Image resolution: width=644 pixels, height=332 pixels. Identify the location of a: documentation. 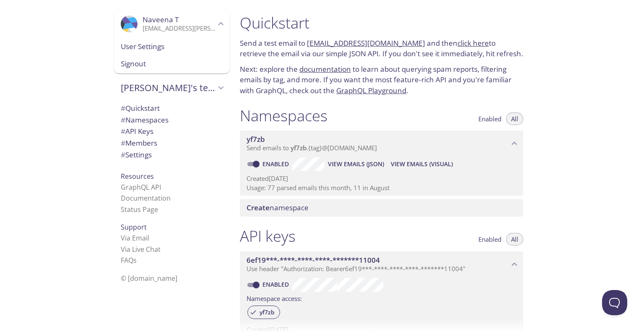
(325, 69).